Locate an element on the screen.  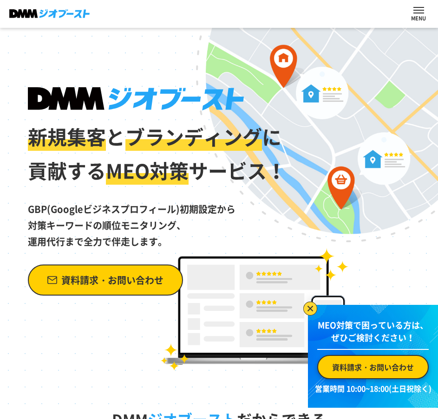
h1: と に 貢献する サービス！ is located at coordinates (157, 137).